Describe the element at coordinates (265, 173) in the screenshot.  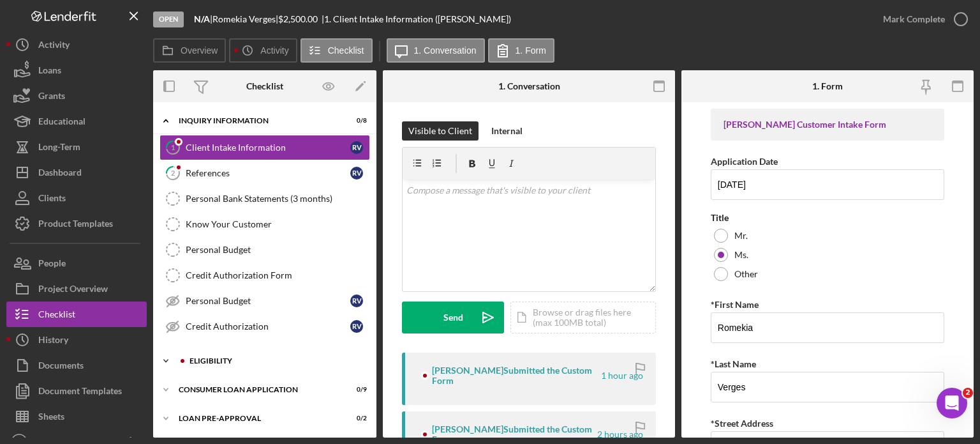
I see `a: 2ReferencesRV` at that location.